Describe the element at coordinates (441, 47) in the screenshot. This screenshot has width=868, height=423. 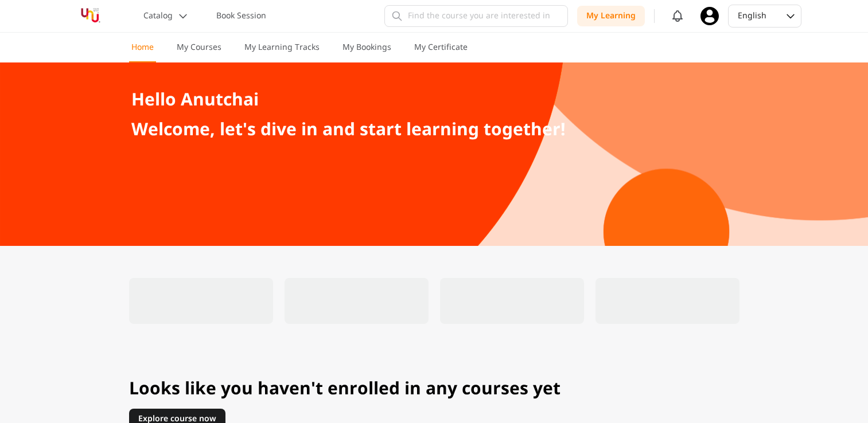
I see `p: My Certificate` at that location.